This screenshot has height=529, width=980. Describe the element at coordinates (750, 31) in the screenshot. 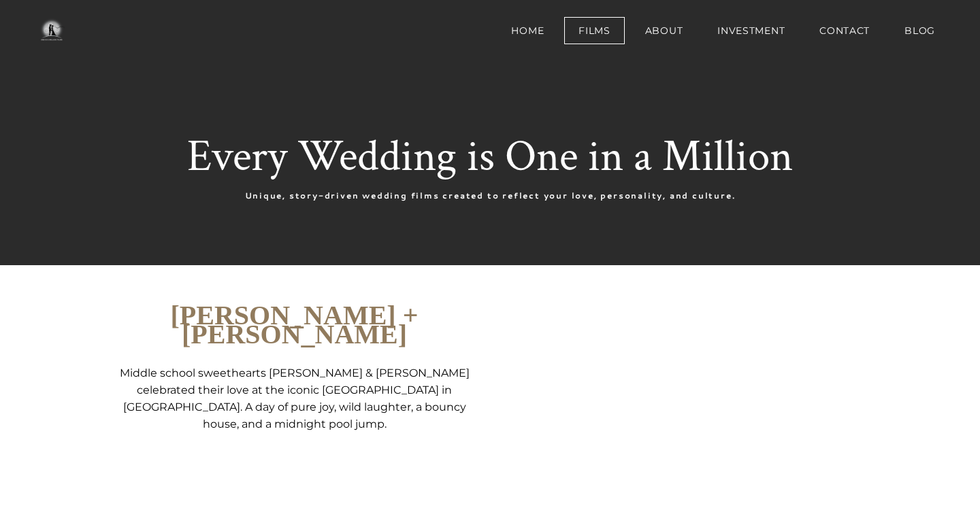

I see `a: Investment` at that location.